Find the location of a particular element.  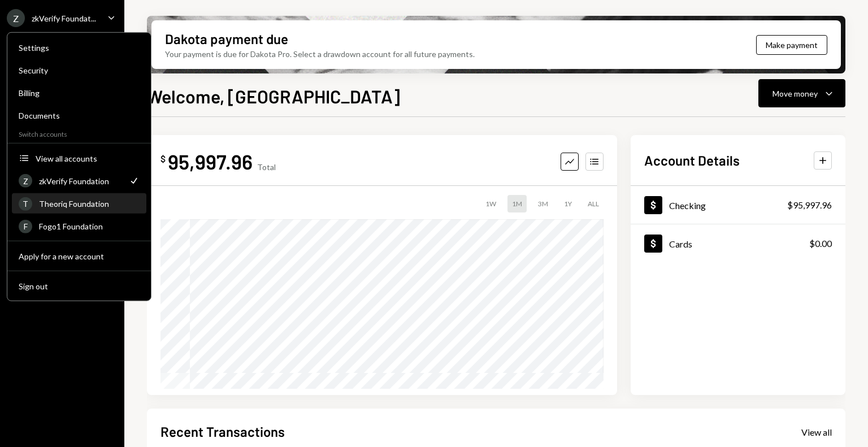

div: View all is located at coordinates (816, 433).